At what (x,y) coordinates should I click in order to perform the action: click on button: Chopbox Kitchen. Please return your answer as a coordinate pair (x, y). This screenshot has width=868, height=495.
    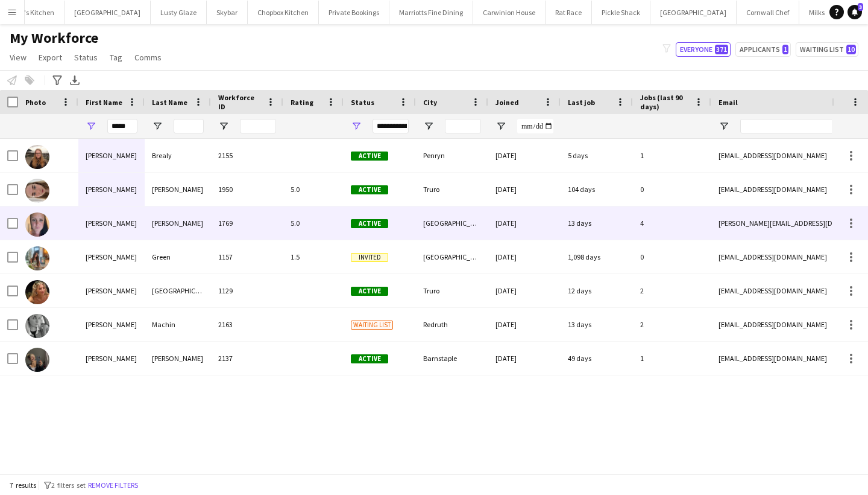
    Looking at the image, I should click on (283, 12).